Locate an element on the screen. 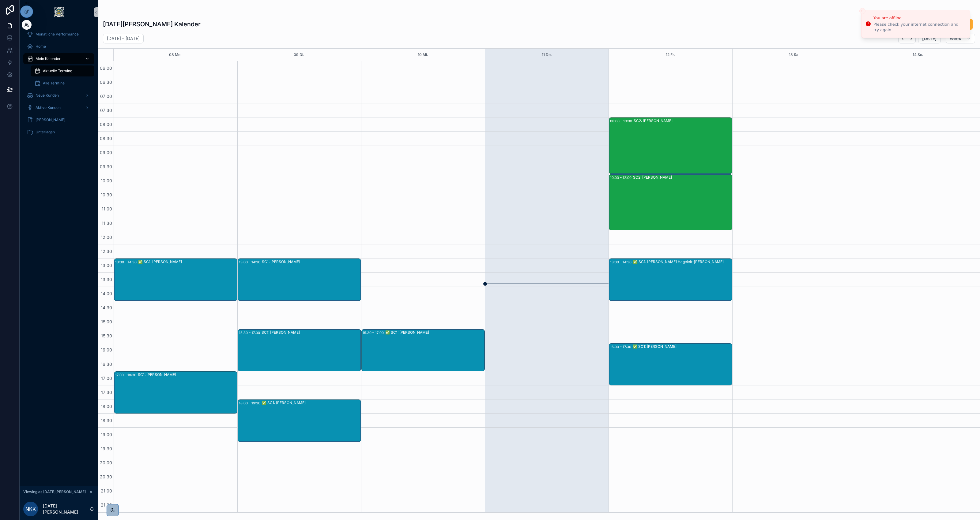 The width and height of the screenshot is (980, 520). div: 17:00 – 18:30 is located at coordinates (126, 375).